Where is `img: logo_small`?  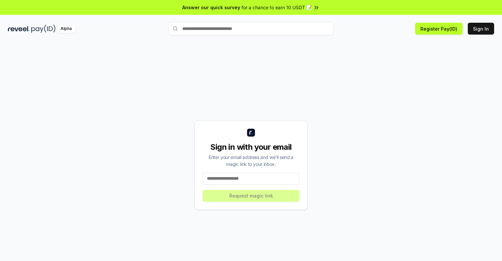 img: logo_small is located at coordinates (251, 133).